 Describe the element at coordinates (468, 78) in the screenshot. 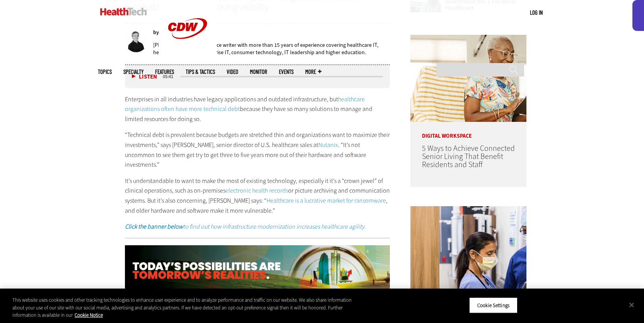

I see `img: Networking Solutions for Senior Living` at that location.